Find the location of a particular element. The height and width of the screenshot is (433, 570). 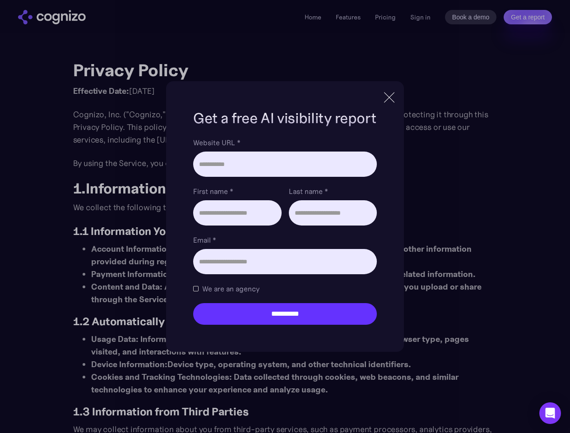

span: We are an agency is located at coordinates (230, 289).